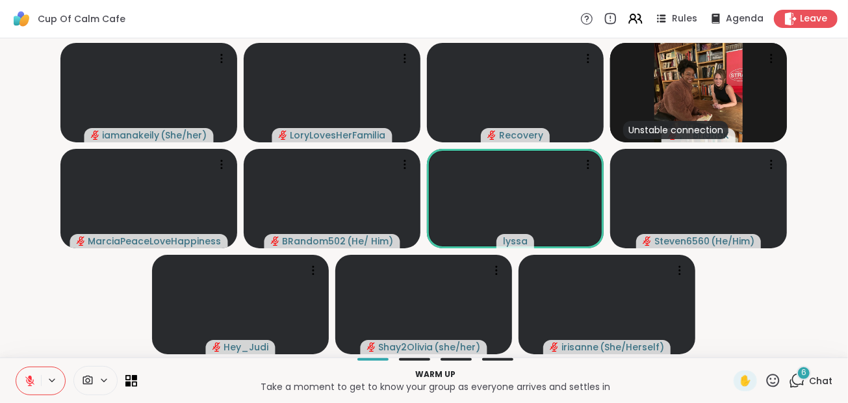 This screenshot has width=848, height=403. Describe the element at coordinates (698, 92) in the screenshot. I see `img: BrianaK` at that location.